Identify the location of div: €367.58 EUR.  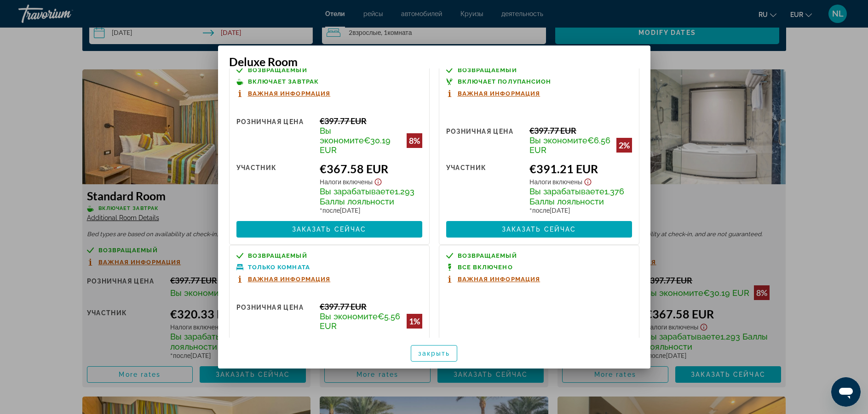
(370, 169).